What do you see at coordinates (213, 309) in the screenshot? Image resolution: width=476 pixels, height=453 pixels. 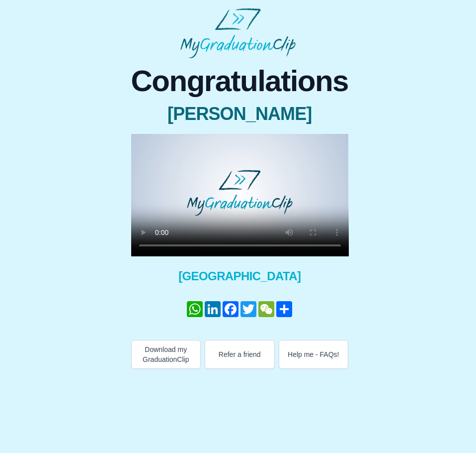 I see `a: LinkedIn` at bounding box center [213, 309].